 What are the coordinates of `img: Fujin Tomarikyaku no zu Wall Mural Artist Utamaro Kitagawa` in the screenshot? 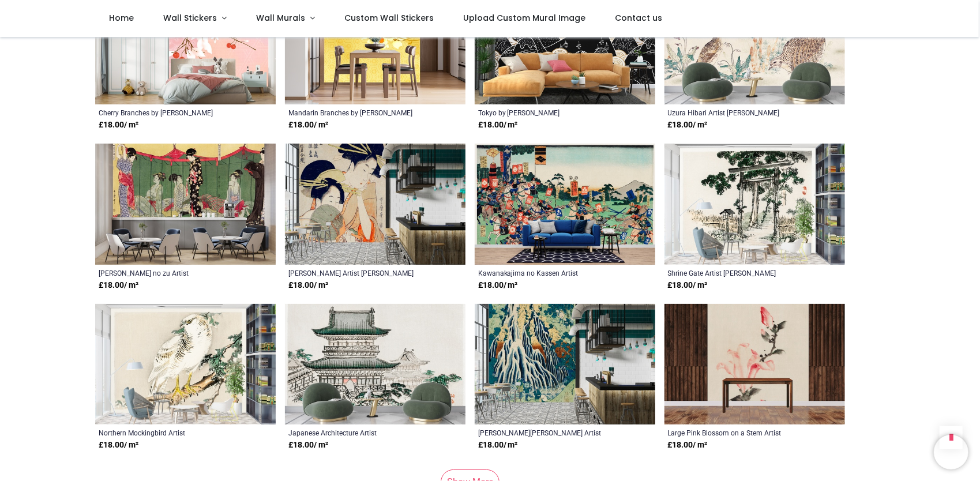 It's located at (185, 204).